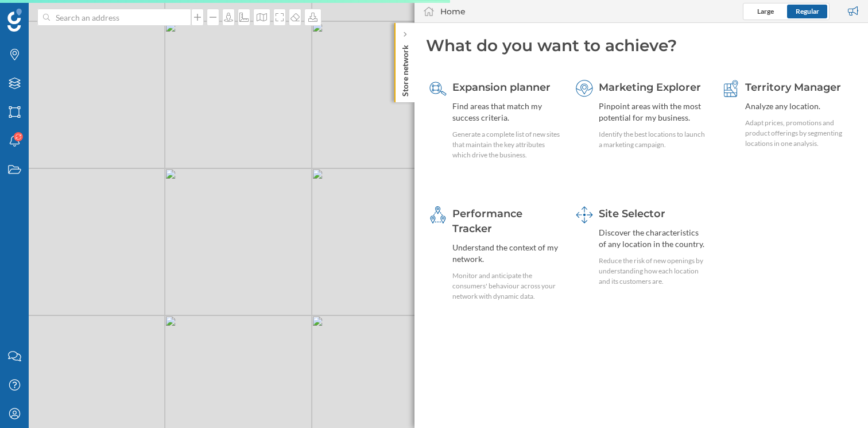  Describe the element at coordinates (799, 107) in the screenshot. I see `div: Analyze any location.` at that location.